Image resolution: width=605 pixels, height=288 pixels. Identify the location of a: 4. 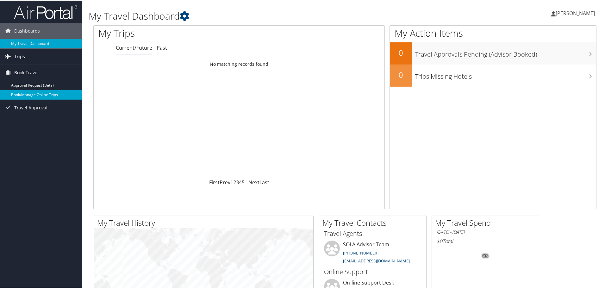
(240, 182).